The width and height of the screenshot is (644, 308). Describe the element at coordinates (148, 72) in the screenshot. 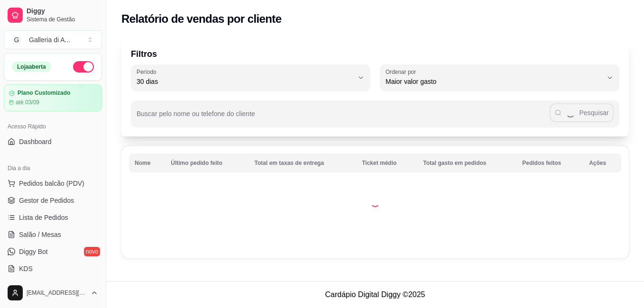

I see `label: Período` at that location.